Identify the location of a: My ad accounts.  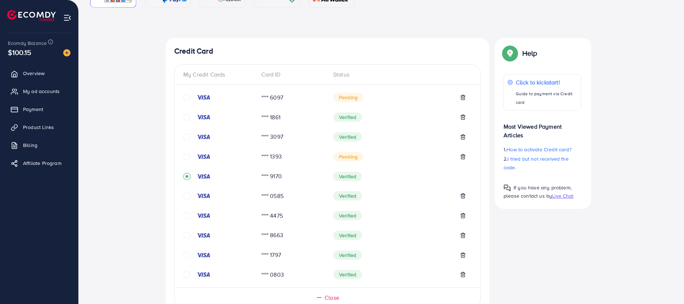
(39, 91).